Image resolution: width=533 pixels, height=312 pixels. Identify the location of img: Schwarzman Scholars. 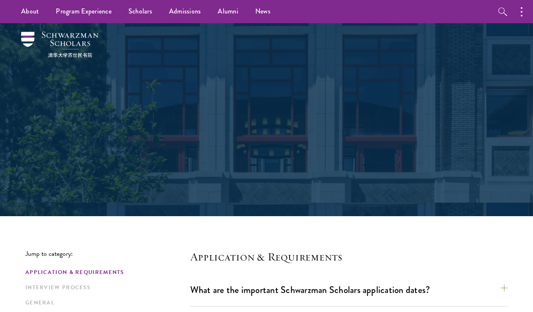
(60, 44).